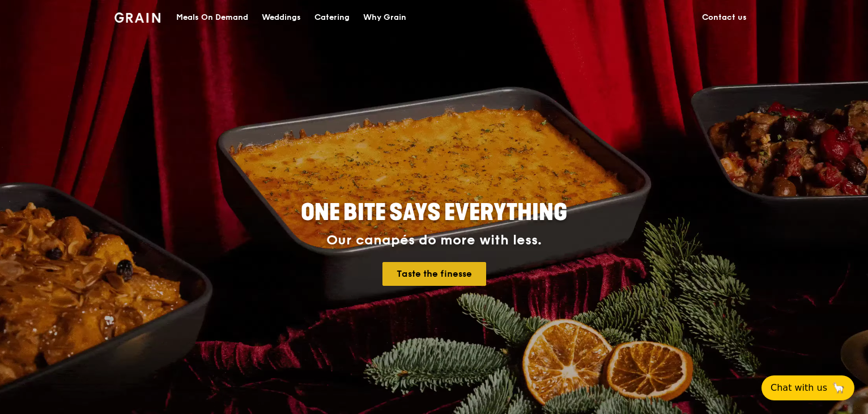 This screenshot has height=414, width=868. Describe the element at coordinates (281, 18) in the screenshot. I see `a: Weddings` at that location.